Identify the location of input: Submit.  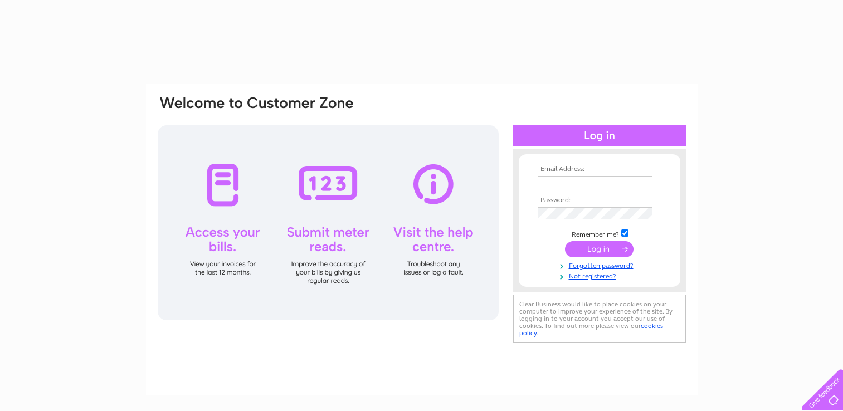
(599, 249).